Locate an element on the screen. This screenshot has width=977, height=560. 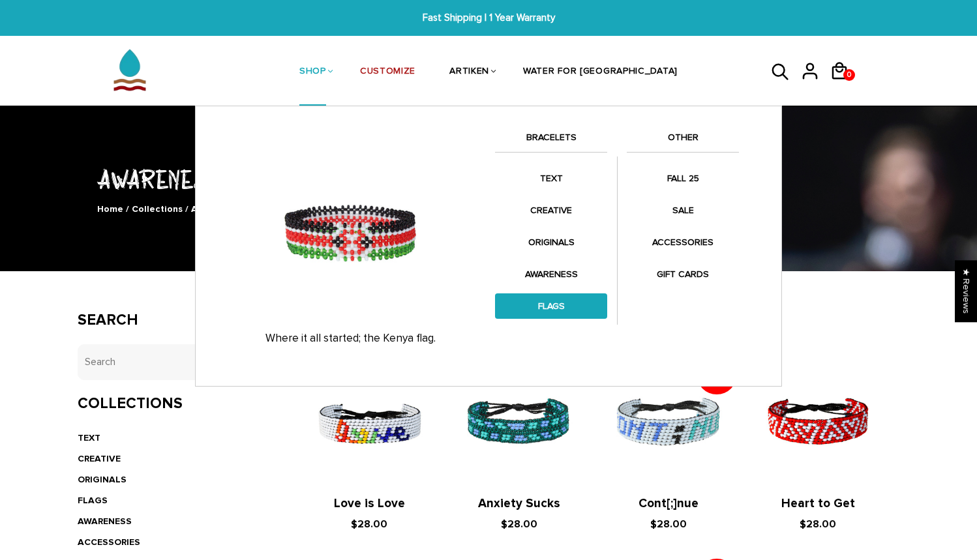
a: Home is located at coordinates (110, 208).